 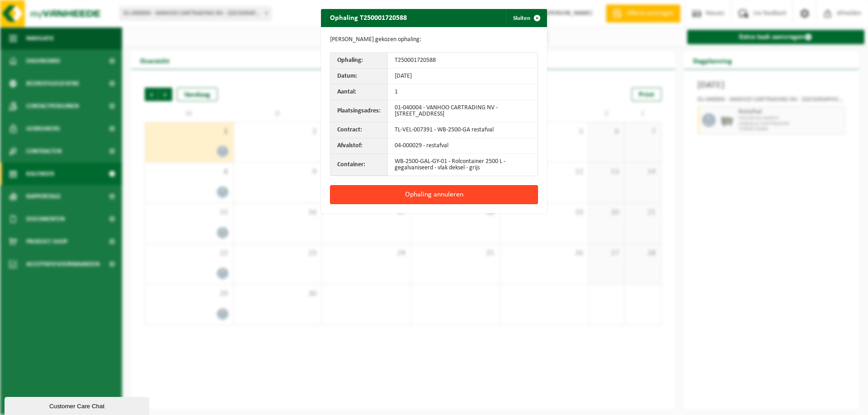 What do you see at coordinates (359, 146) in the screenshot?
I see `th: Afvalstof:` at bounding box center [359, 146].